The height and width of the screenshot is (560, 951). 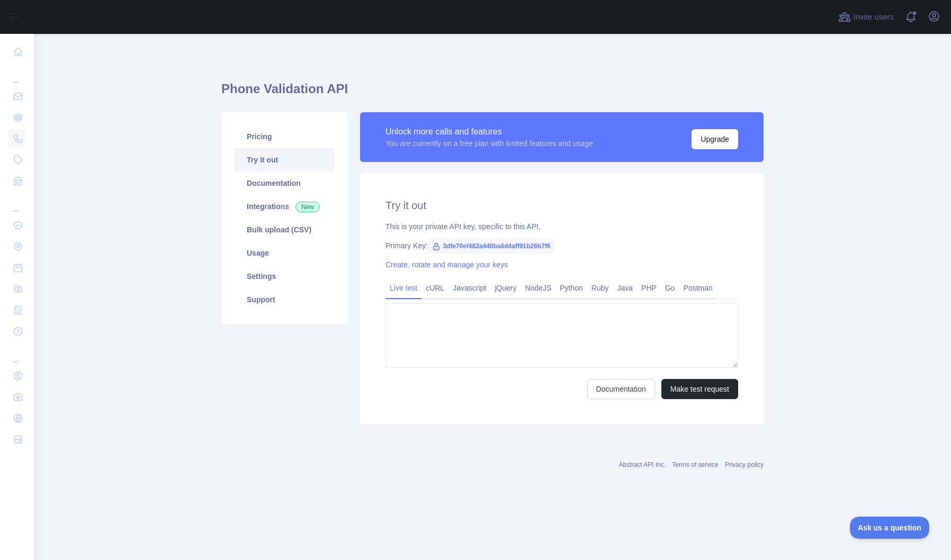 What do you see at coordinates (715, 139) in the screenshot?
I see `button: Upgrade` at bounding box center [715, 139].